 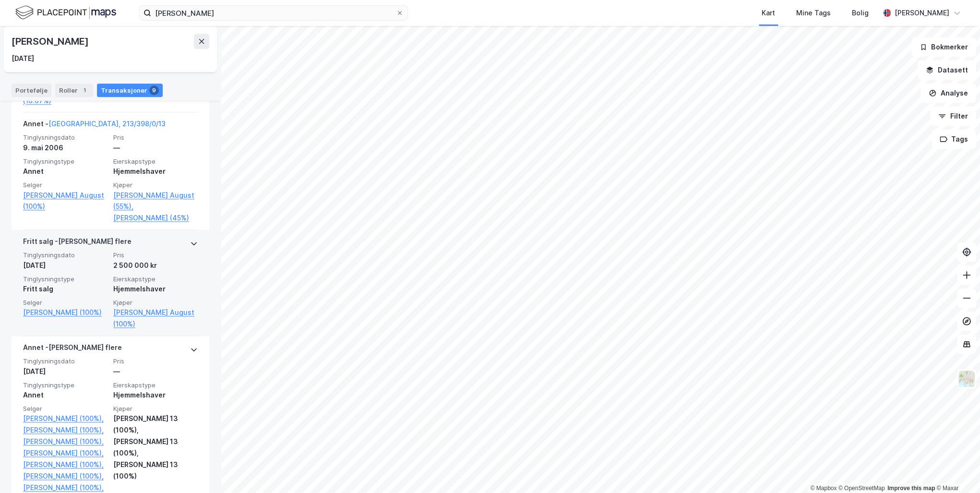 I want to click on div: Kart, so click(x=768, y=13).